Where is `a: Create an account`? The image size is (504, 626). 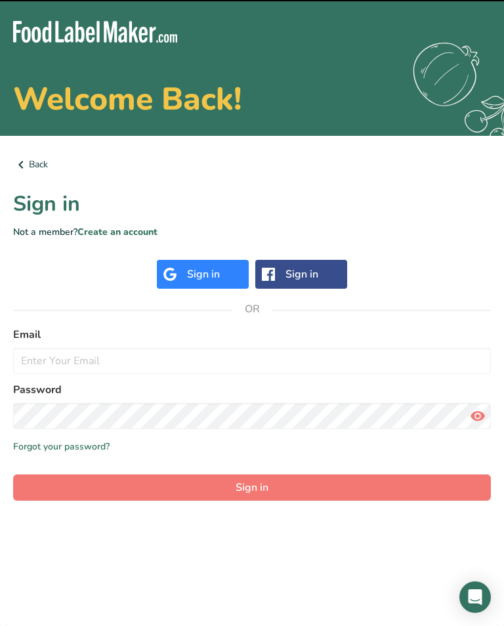 a: Create an account is located at coordinates (117, 232).